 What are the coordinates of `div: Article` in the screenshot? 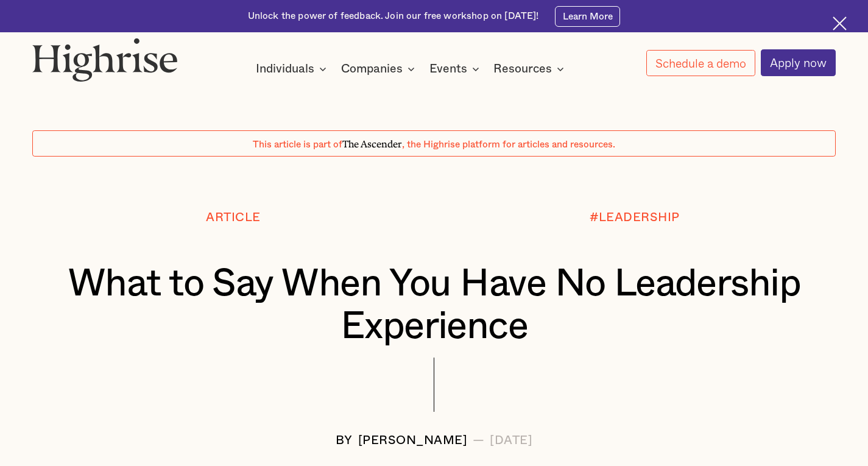 It's located at (234, 218).